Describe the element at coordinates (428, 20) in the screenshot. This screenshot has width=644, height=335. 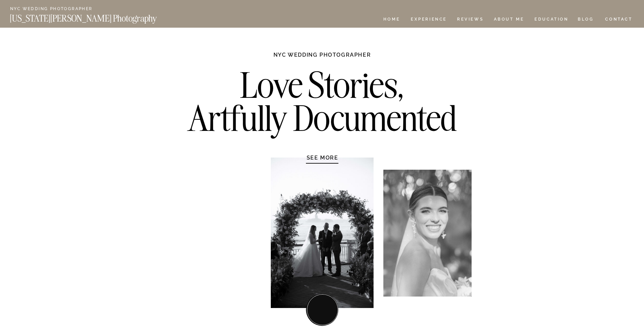
I see `nav: Experience` at that location.